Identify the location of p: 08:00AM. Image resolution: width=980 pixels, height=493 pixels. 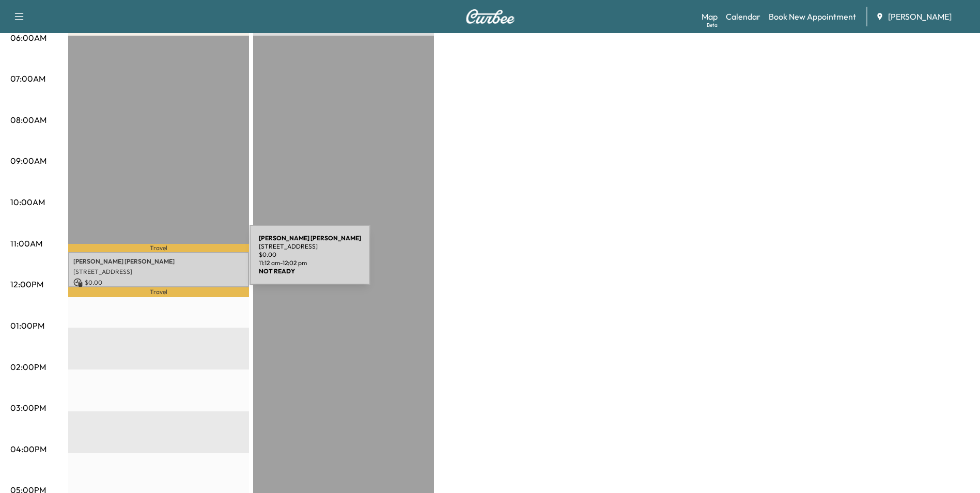
(28, 120).